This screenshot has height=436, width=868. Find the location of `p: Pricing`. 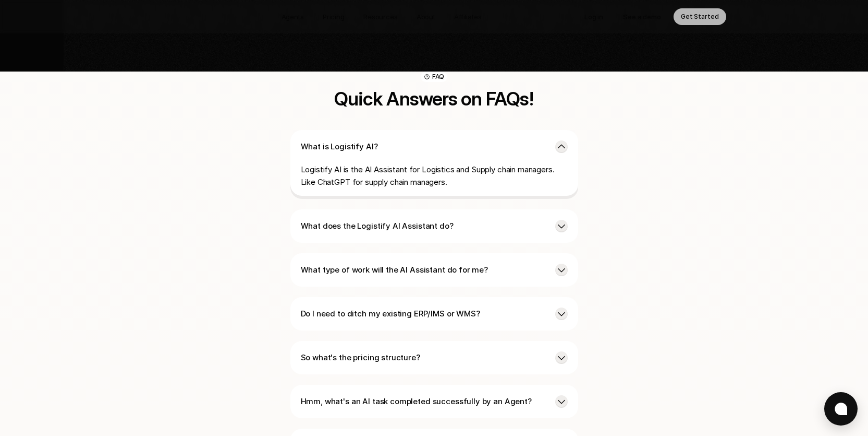

p: Pricing is located at coordinates (334, 16).